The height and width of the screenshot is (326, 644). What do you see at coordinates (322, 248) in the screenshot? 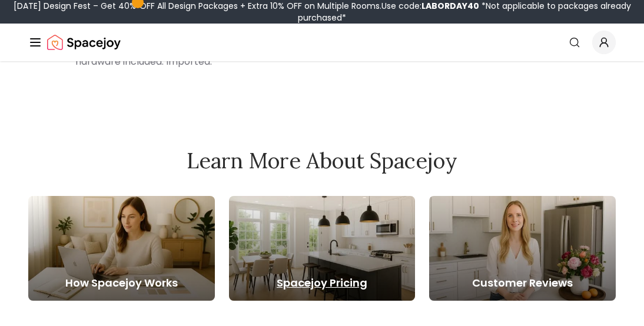
I see `a: Spacejoy Pricing` at bounding box center [322, 248].